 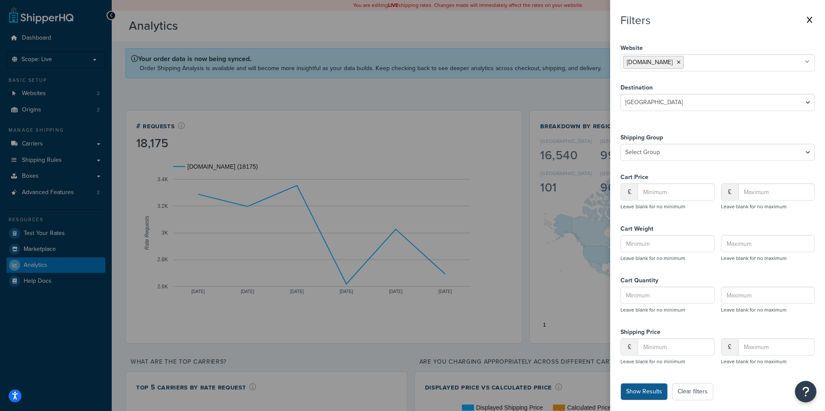 I want to click on div: 96, so click(x=626, y=187).